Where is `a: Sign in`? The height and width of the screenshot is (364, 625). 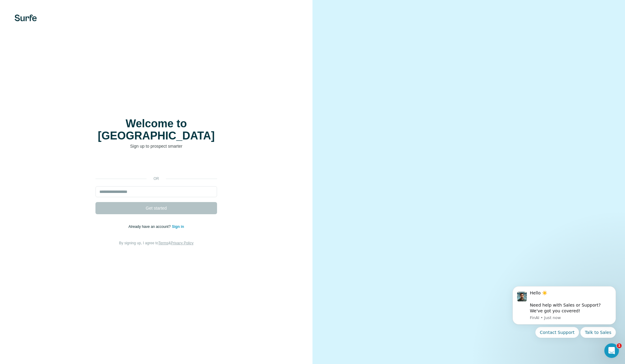 a: Sign in is located at coordinates (178, 227).